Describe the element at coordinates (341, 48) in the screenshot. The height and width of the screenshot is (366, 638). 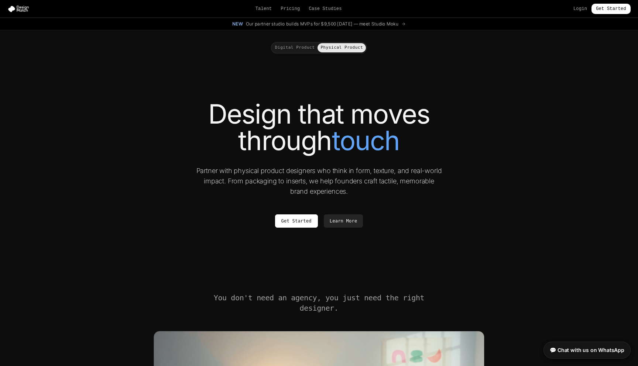
I see `button: Physical Product` at that location.